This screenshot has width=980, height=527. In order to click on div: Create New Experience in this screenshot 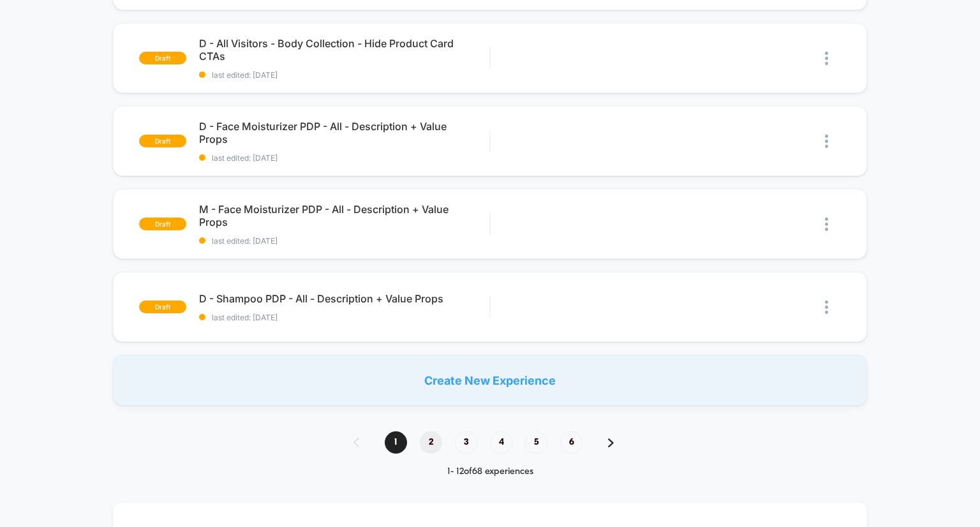, I will do `click(490, 380)`.